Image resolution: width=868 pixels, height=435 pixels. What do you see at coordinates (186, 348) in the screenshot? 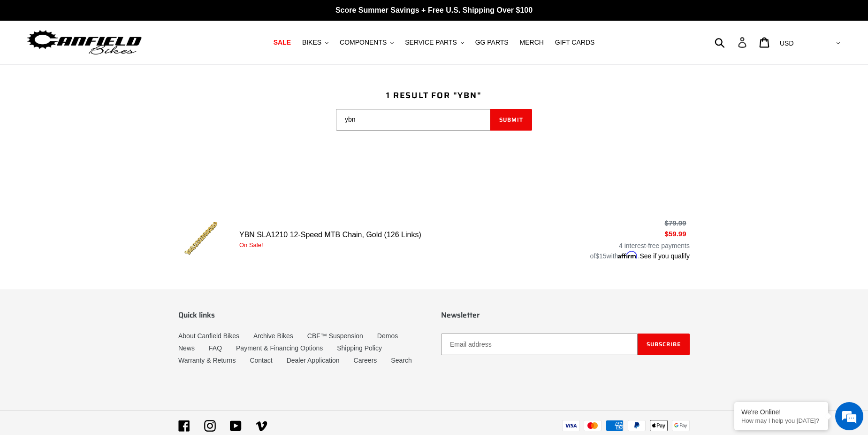
I see `a: News` at bounding box center [186, 348].